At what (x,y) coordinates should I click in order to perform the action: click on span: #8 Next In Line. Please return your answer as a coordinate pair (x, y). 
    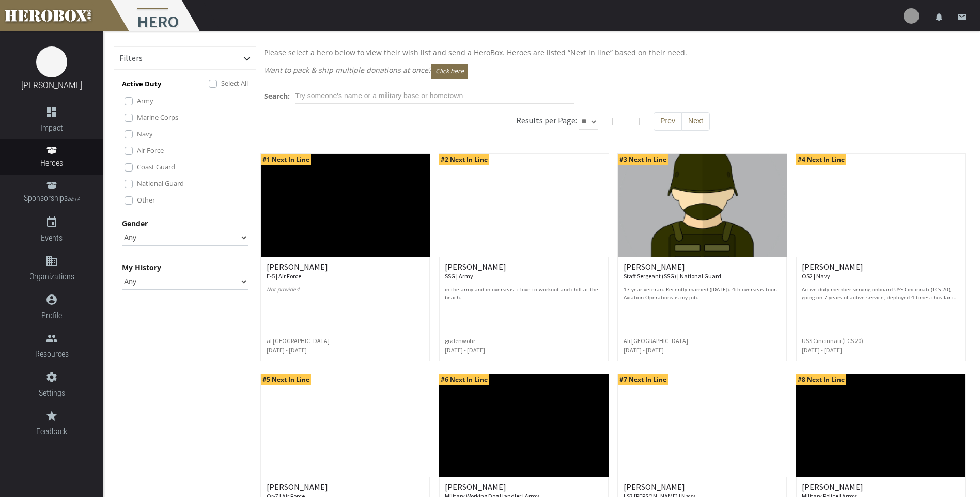
    Looking at the image, I should click on (820, 379).